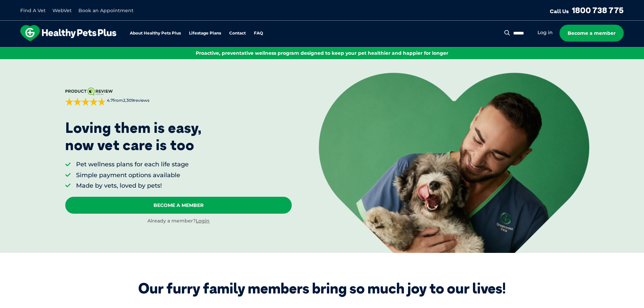  What do you see at coordinates (592, 33) in the screenshot?
I see `a: Become a member` at bounding box center [592, 33].